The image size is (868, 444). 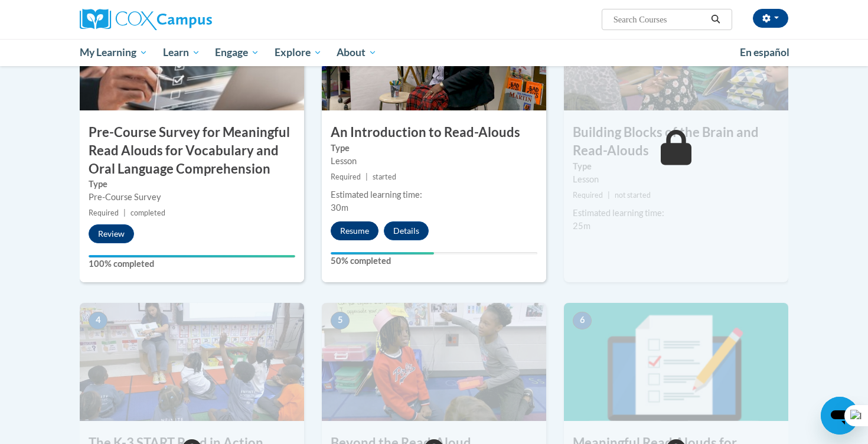 What do you see at coordinates (434, 133) in the screenshot?
I see `h3: An Introduction to Read-Alouds` at bounding box center [434, 133].